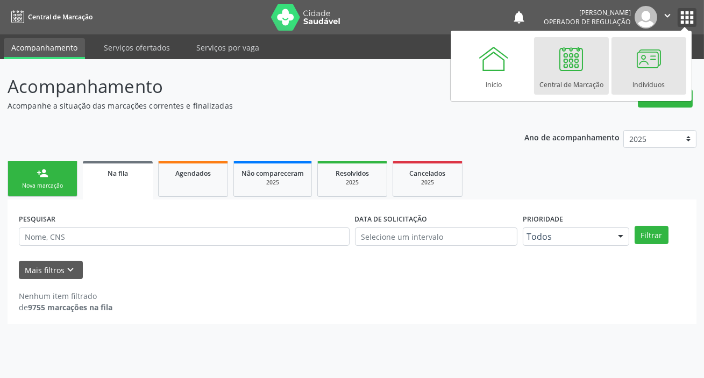  What do you see at coordinates (649, 66) in the screenshot?
I see `a: Indivíduos` at bounding box center [649, 66].